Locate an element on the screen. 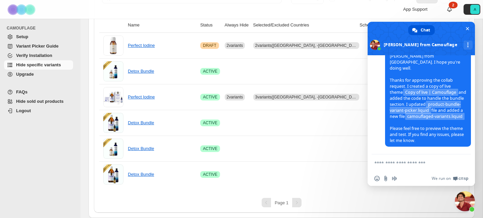 The width and height of the screenshot is (483, 218). span: Setup is located at coordinates (22, 37).